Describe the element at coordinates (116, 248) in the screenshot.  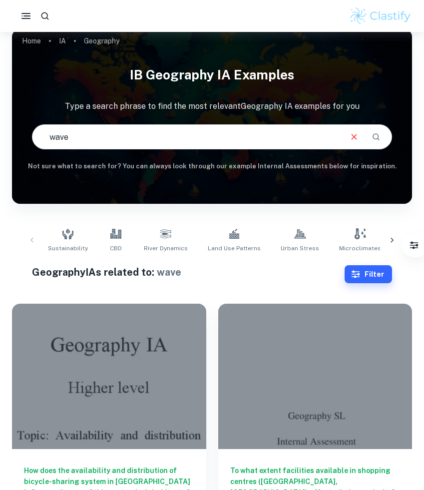
I see `span: CBD` at that location.